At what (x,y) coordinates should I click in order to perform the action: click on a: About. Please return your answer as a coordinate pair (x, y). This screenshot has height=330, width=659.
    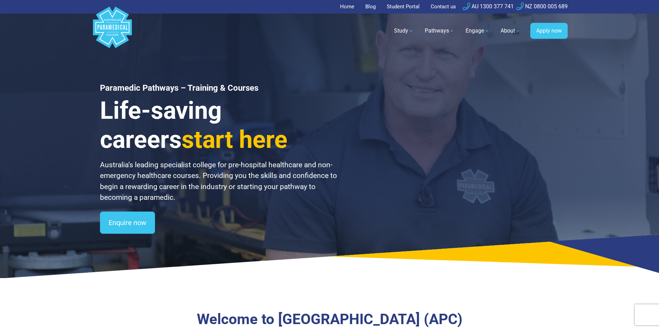
    Looking at the image, I should click on (511, 31).